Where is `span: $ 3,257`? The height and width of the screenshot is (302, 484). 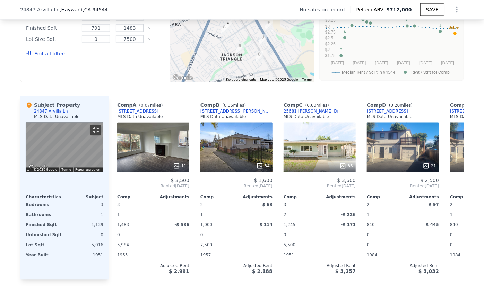 span: $ 3,257 is located at coordinates (345, 272).